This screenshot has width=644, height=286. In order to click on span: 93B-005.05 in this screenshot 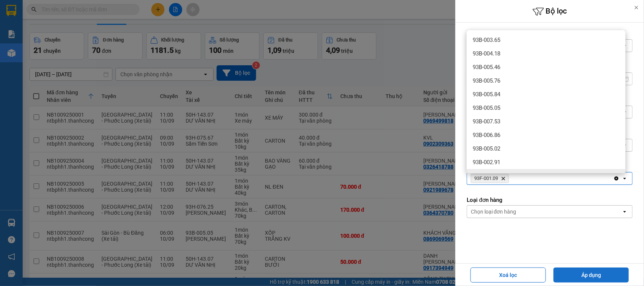, I will do `click(486, 108)`.